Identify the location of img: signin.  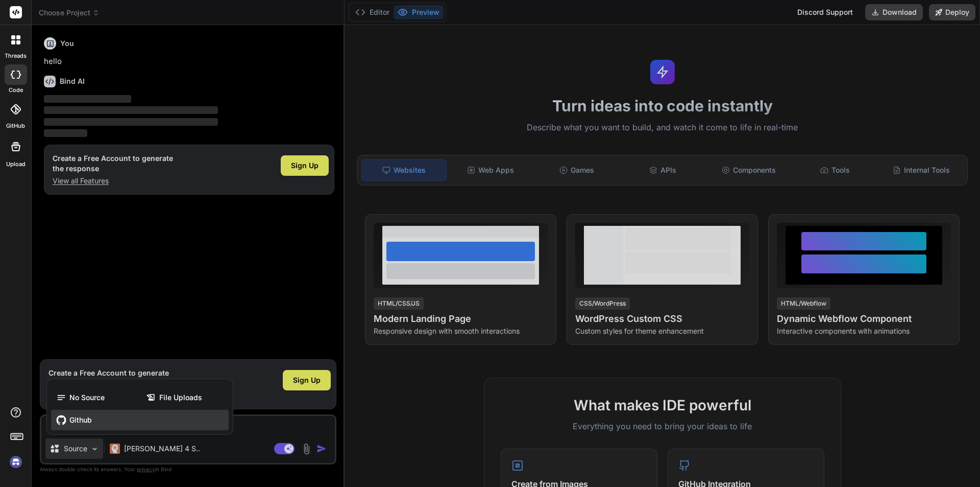
(16, 462).